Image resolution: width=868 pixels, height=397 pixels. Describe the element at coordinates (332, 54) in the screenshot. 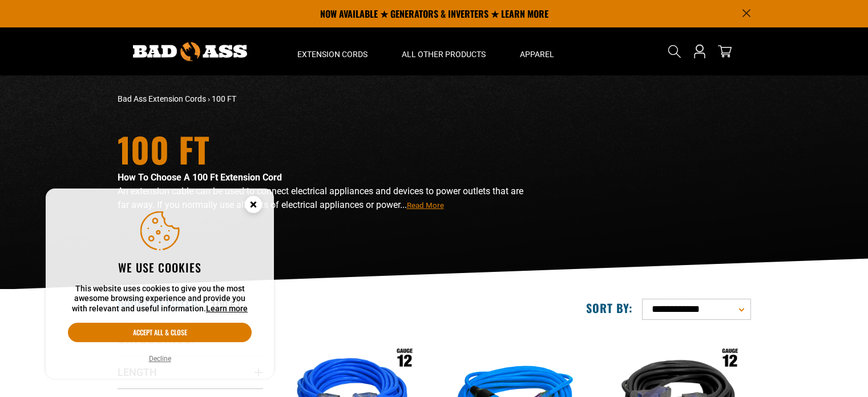

I see `span: Extension Cords` at that location.